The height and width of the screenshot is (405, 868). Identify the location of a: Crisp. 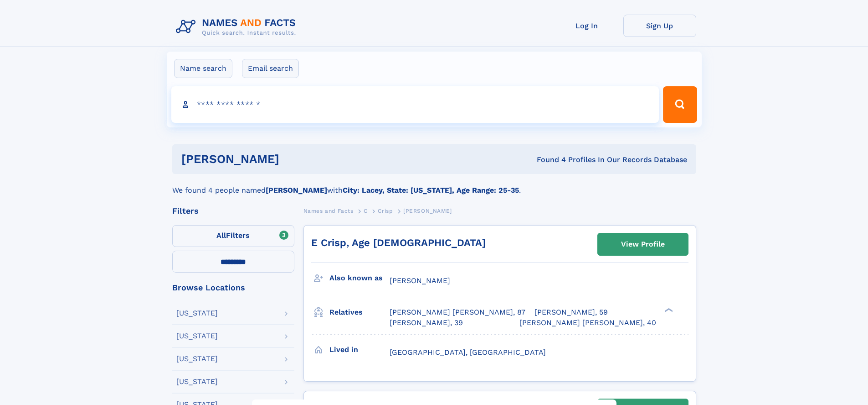
(385, 210).